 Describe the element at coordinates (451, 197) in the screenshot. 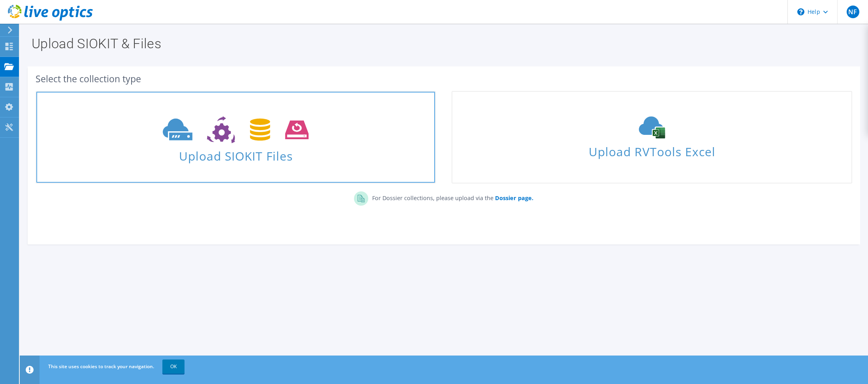

I see `p: For Dossier collections, please upload via the` at that location.